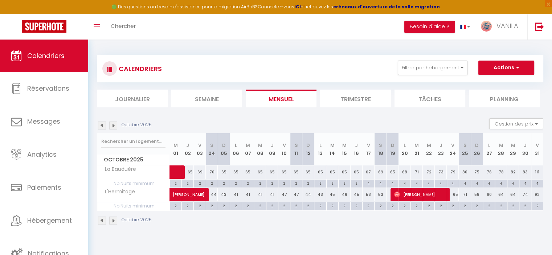 Image resolution: width=552 pixels, height=255 pixels. Describe the element at coordinates (417, 149) in the screenshot. I see `th: 21` at that location.